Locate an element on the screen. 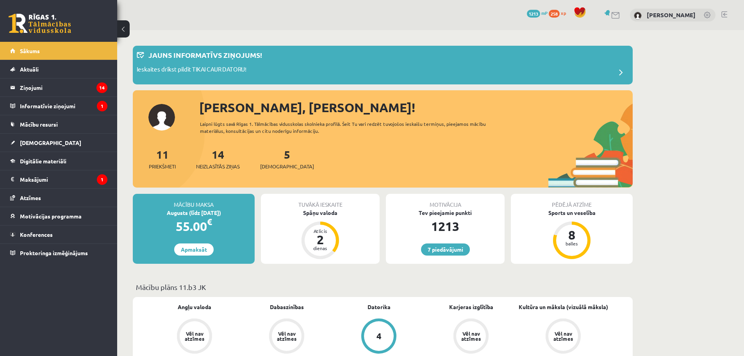  span: Proktoringa izmēģinājums is located at coordinates (54, 253).